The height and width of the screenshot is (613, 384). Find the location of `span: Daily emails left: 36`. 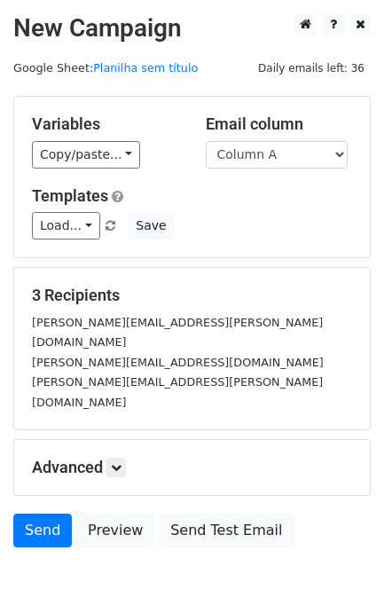

span: Daily emails left: 36 is located at coordinates (312, 68).